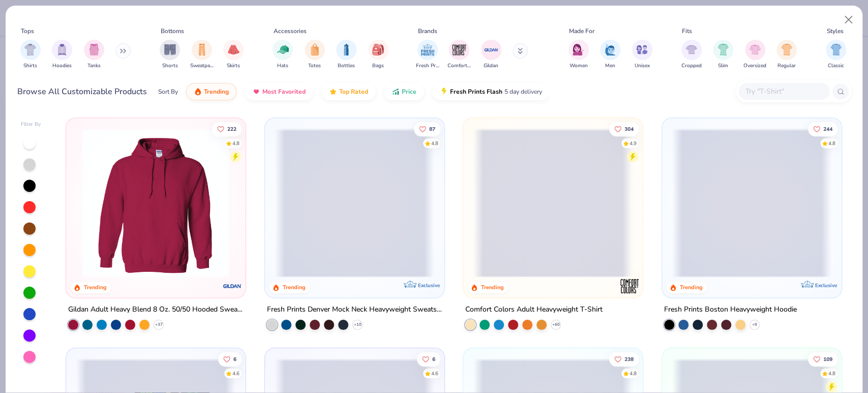 The image size is (868, 393). What do you see at coordinates (642, 54) in the screenshot?
I see `div: filter for Unisex` at bounding box center [642, 54].